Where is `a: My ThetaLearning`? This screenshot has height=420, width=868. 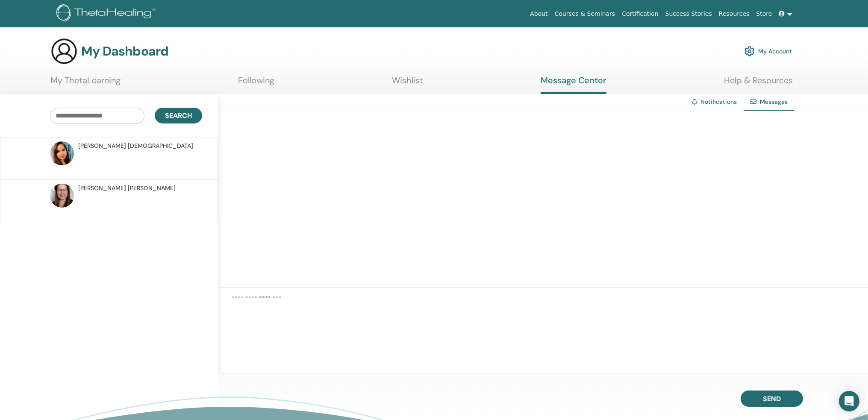 a: My ThetaLearning is located at coordinates (86, 83).